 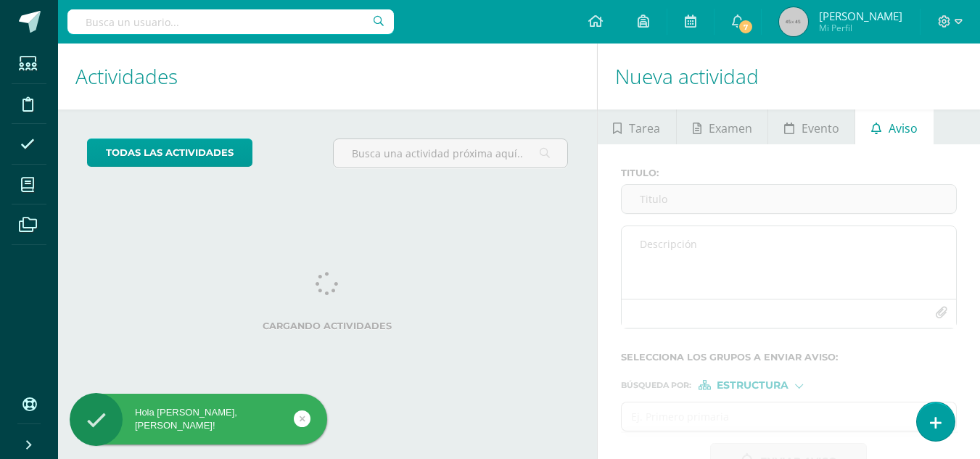 I want to click on h1: Actividades, so click(x=327, y=76).